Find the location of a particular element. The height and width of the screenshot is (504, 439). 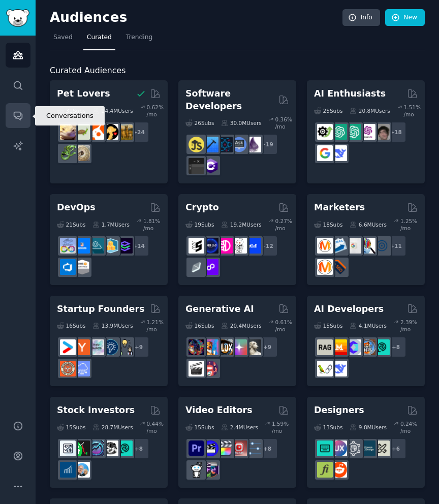

img: Emailmarketing is located at coordinates (339, 245).